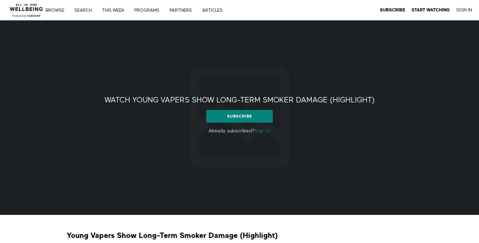 This screenshot has height=243, width=479. I want to click on a: ARTICLES, so click(214, 10).